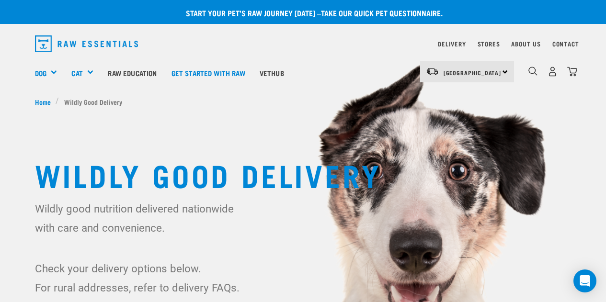  Describe the element at coordinates (303, 44) in the screenshot. I see `nav: dropdown navigation` at that location.